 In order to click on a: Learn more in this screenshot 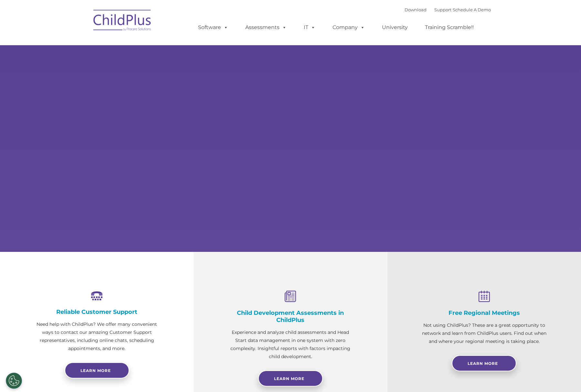, I will do `click(97, 371)`.